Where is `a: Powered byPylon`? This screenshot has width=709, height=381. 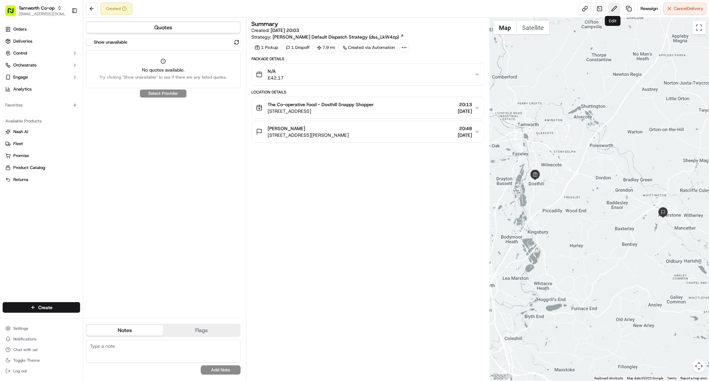 a: Powered byPylon is located at coordinates (64, 167).